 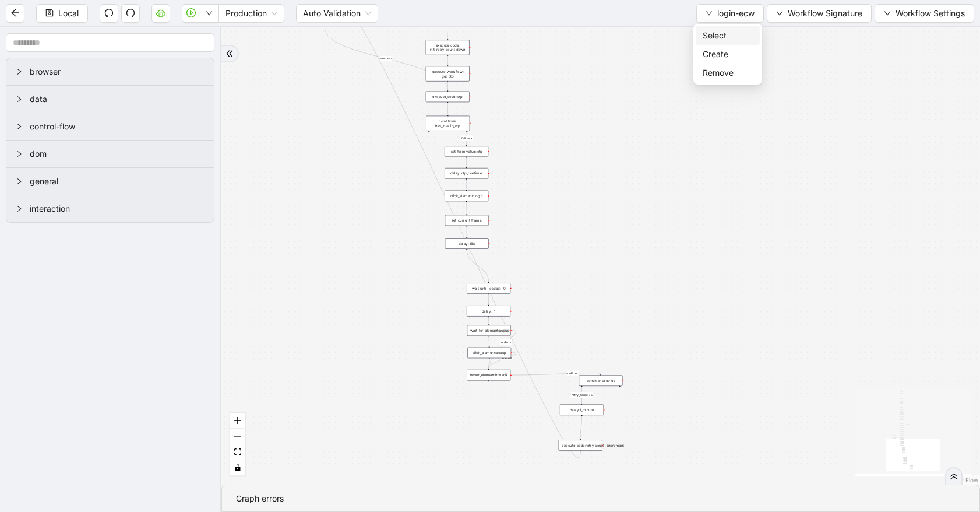 I want to click on span: browser, so click(x=117, y=71).